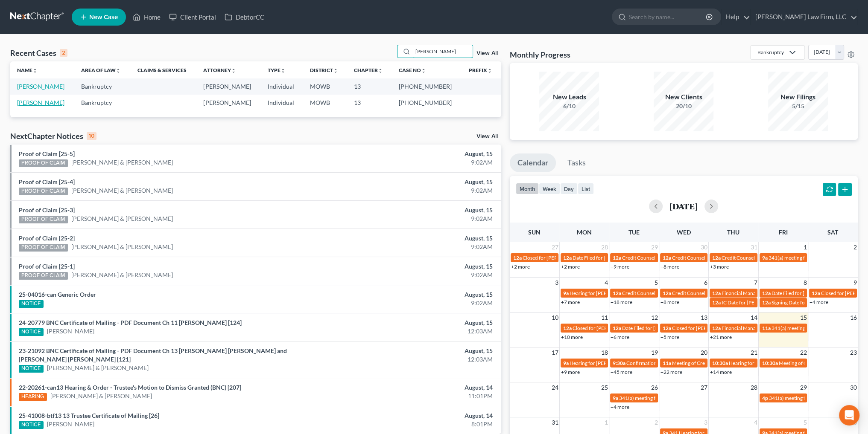  I want to click on span: New Case, so click(103, 17).